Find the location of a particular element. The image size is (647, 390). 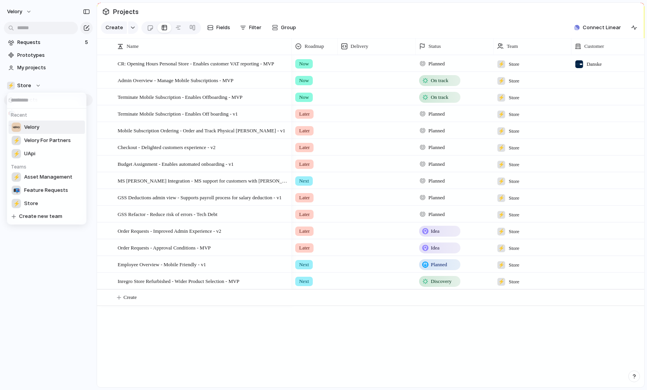

h5: Teams is located at coordinates (48, 166).